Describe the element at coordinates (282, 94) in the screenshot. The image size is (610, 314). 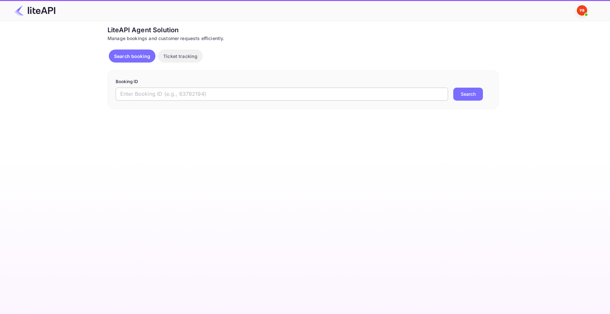
I see `input: Enter Booking ID (e.g., 63782194)` at that location.